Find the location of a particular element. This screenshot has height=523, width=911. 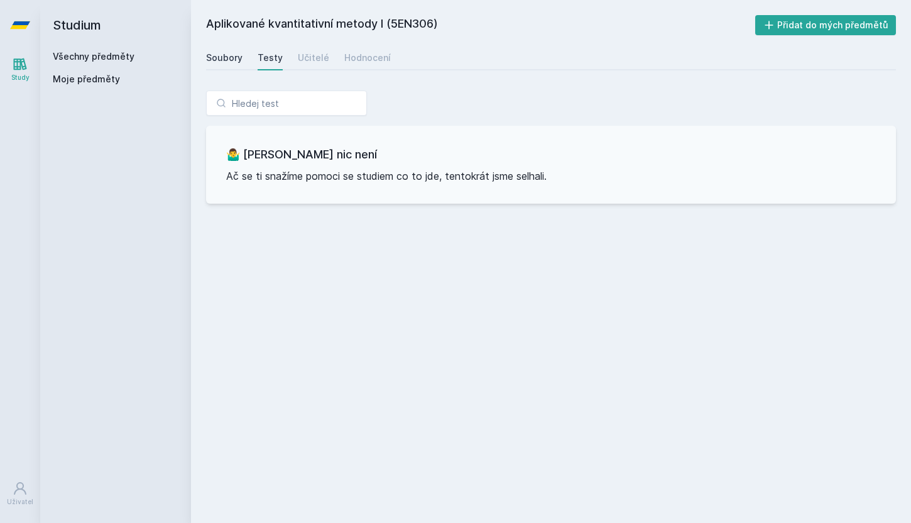

div: Uživatel is located at coordinates (20, 502).